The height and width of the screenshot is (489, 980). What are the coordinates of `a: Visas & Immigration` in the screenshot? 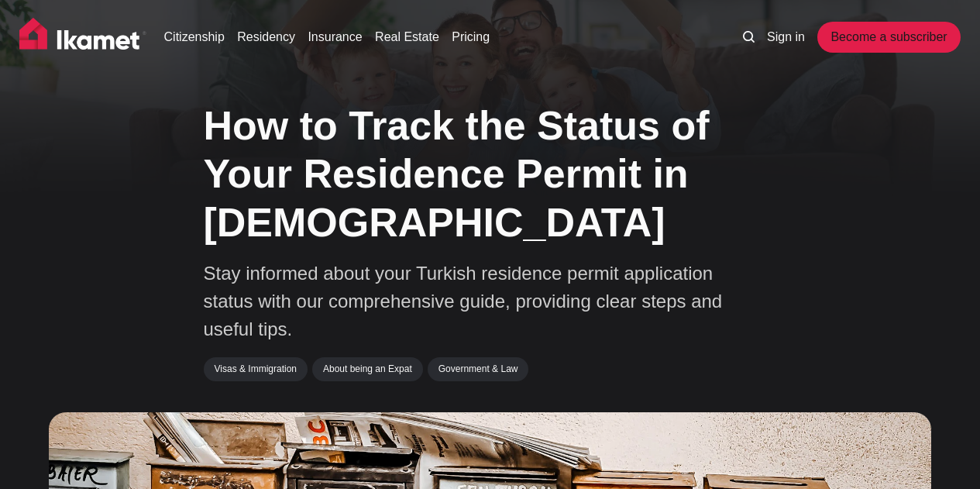 It's located at (256, 369).